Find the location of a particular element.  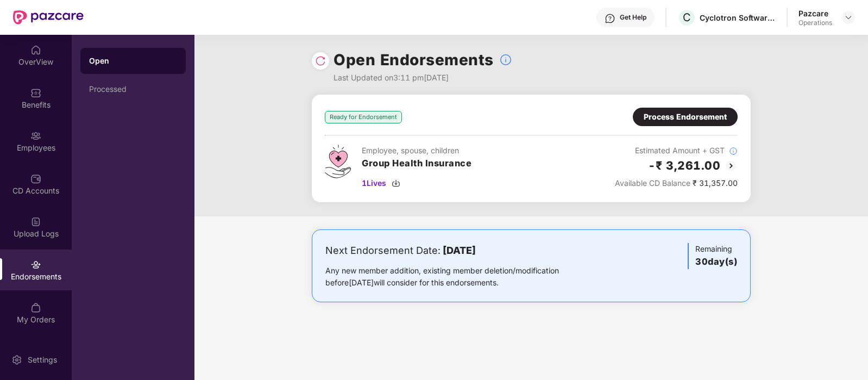

span: 1 Lives is located at coordinates (374, 183).